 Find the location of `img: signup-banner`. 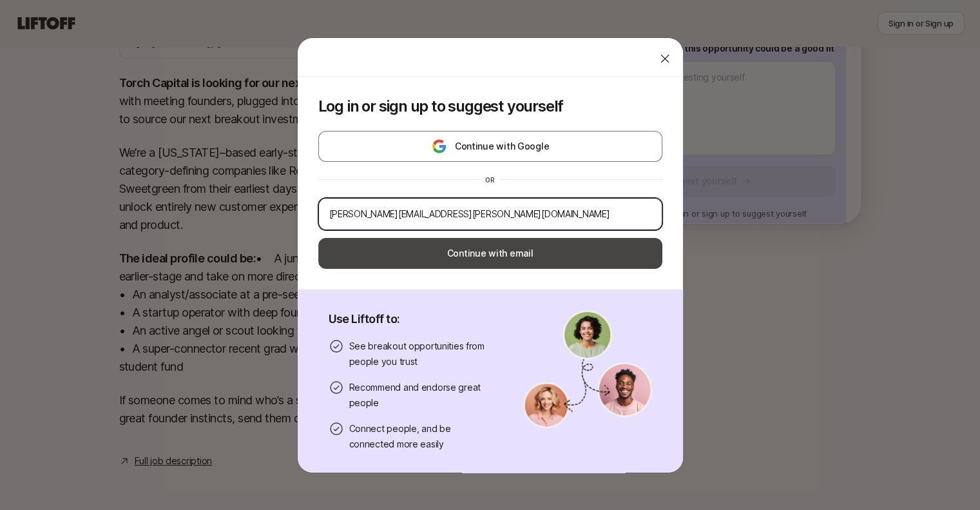

img: signup-banner is located at coordinates (588, 369).